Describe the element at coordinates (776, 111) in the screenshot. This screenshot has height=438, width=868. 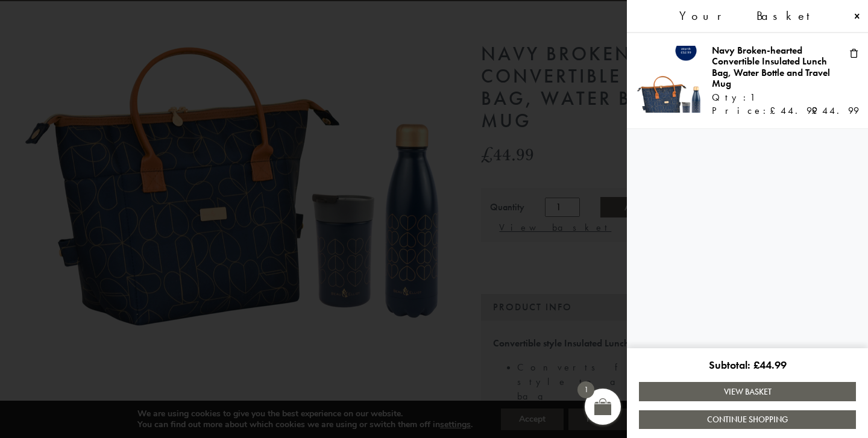
I see `div: Price:` at that location.